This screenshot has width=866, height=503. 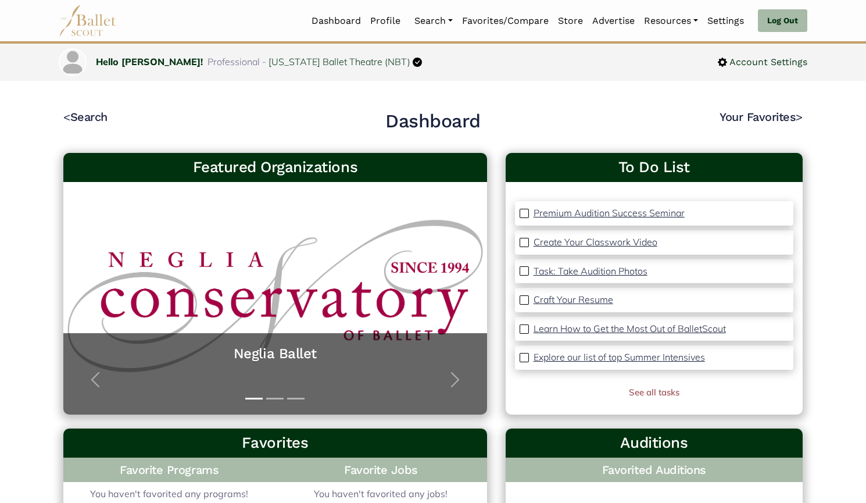 I want to click on a: <Search, so click(x=85, y=117).